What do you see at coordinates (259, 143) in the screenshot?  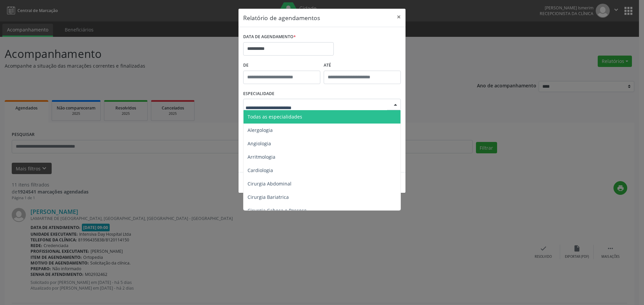 I see `span: Angiologia` at bounding box center [259, 143].